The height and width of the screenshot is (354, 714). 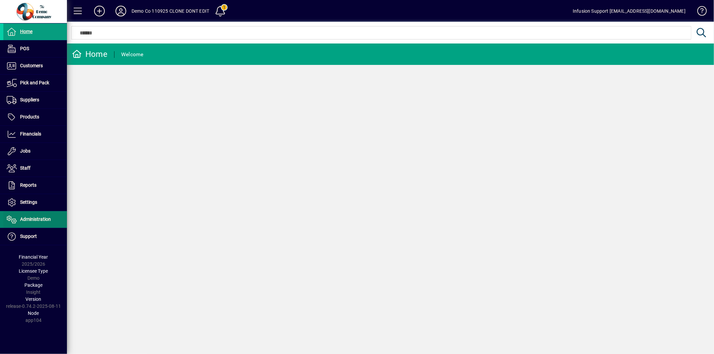 What do you see at coordinates (33, 299) in the screenshot?
I see `span: Version` at bounding box center [33, 299].